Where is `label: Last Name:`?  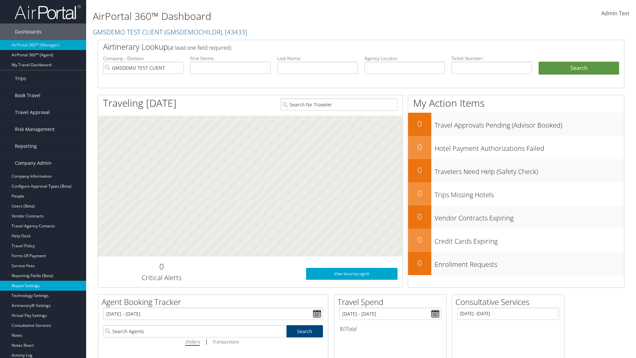 label: Last Name: is located at coordinates (318, 58).